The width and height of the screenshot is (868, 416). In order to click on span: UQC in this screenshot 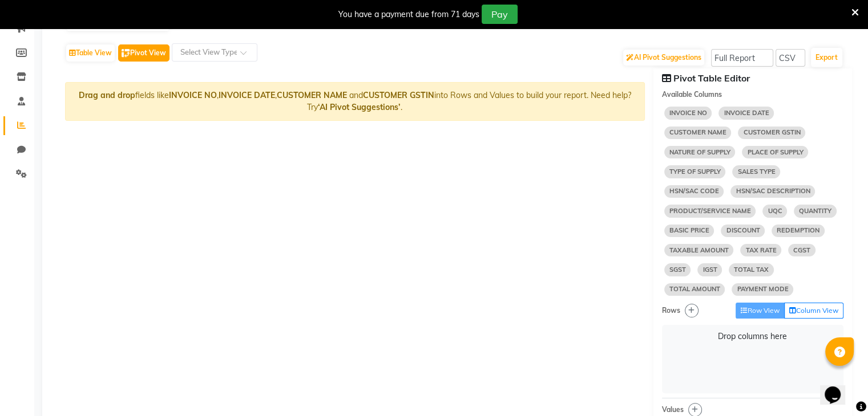, I will do `click(774, 211)`.